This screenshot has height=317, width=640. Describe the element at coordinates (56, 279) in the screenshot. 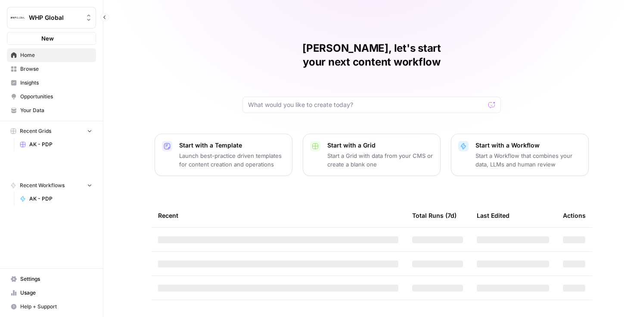

I see `span: Settings` at that location.